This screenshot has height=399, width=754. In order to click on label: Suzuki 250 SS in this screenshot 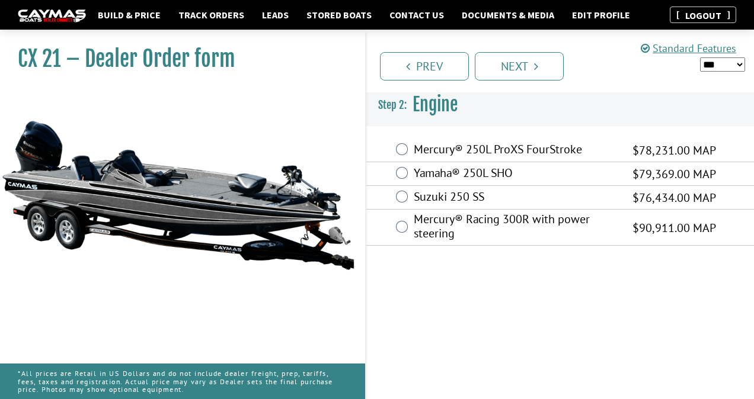, I will do `click(515, 198)`.